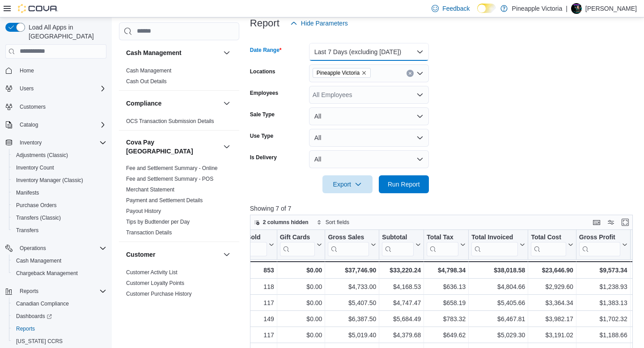  Describe the element at coordinates (446, 335) in the screenshot. I see `div: $649.62` at that location.